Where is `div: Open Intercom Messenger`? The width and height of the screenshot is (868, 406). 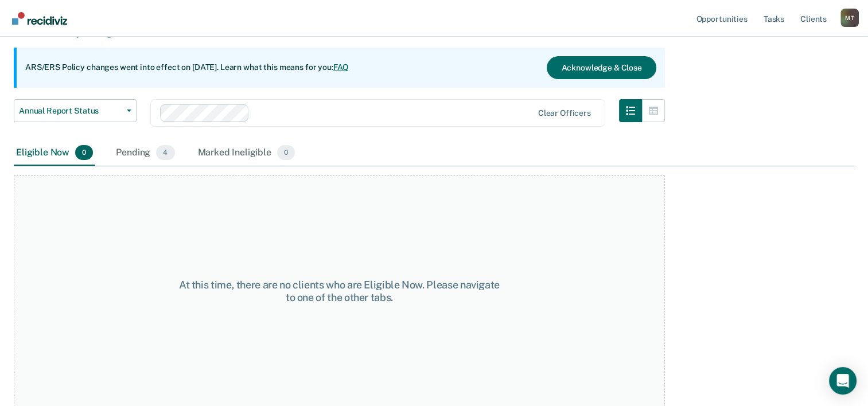
div: Open Intercom Messenger is located at coordinates (843, 381).